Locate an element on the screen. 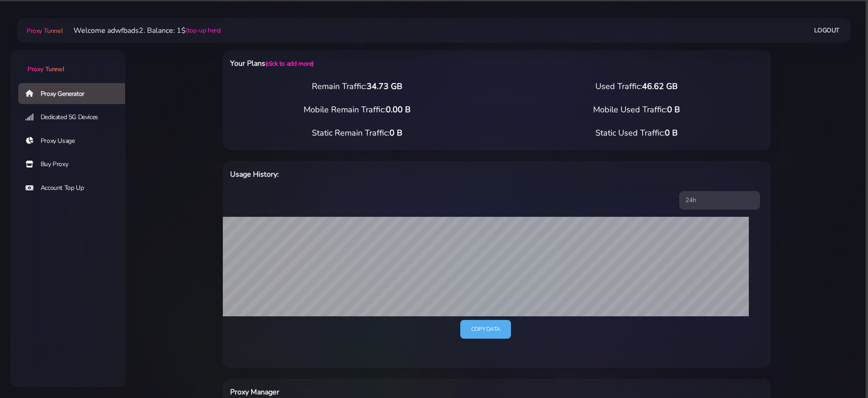  div: Mobile Remain Traffic: is located at coordinates (357, 110).